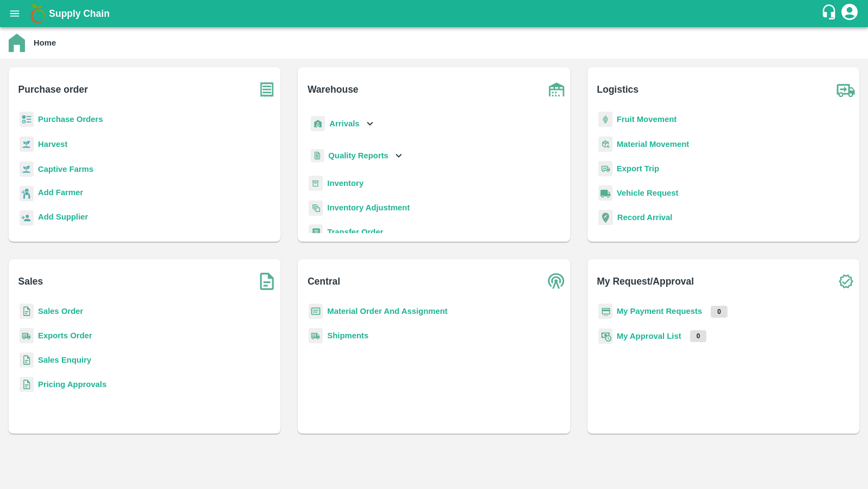 The image size is (868, 489). I want to click on div: customer-support, so click(830, 14).